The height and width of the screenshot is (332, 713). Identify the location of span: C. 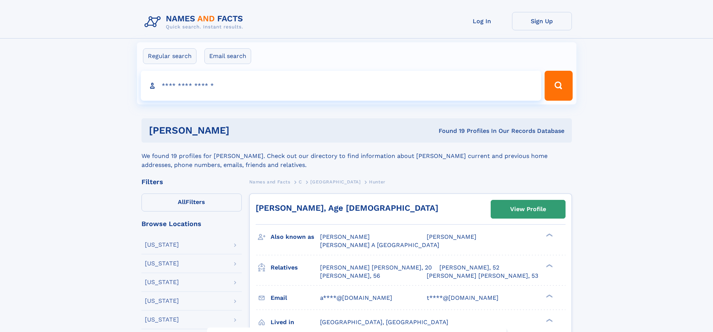
(300, 182).